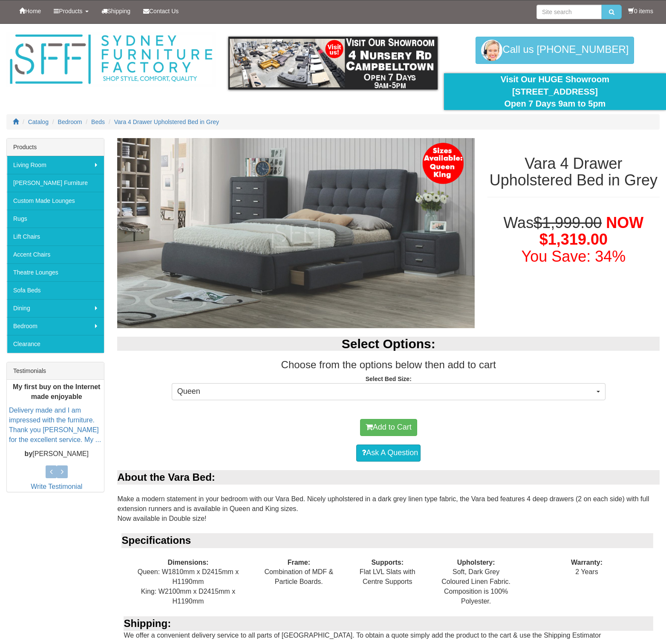 The height and width of the screenshot is (644, 666). Describe the element at coordinates (33, 11) in the screenshot. I see `span: Home` at that location.